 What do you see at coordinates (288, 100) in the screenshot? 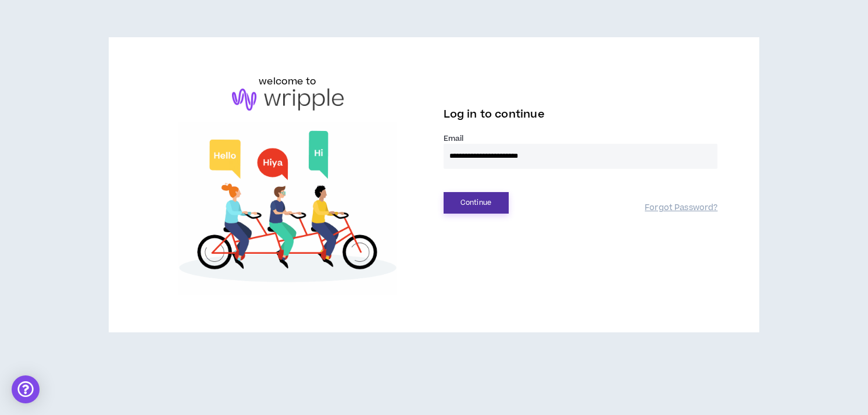
I see `img: logo-brand.png` at bounding box center [288, 100].